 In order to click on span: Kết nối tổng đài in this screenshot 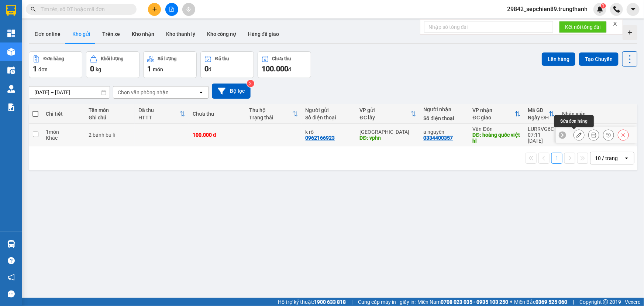, I will do `click(583, 27)`.